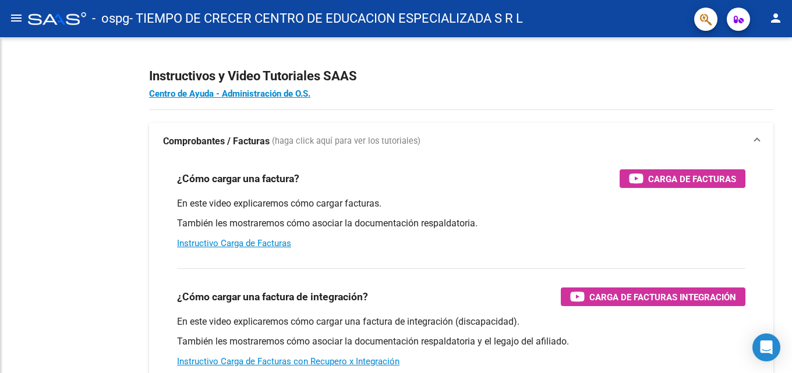  What do you see at coordinates (461, 142) in the screenshot?
I see `mat-expansion-panel-header: Comprobantes / Facturas (haga click aquí para ver los tutoriales)` at bounding box center [461, 142].